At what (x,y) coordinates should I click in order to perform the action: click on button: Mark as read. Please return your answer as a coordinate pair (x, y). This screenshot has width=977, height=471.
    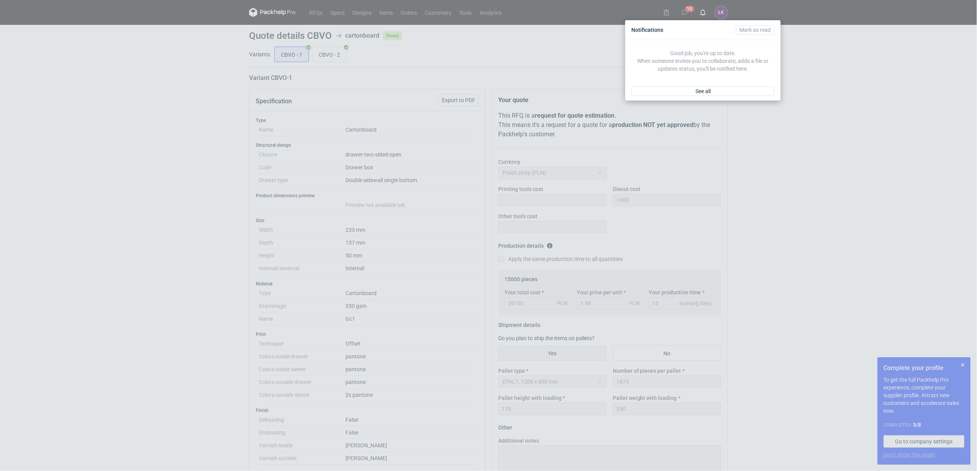
    Looking at the image, I should click on (755, 30).